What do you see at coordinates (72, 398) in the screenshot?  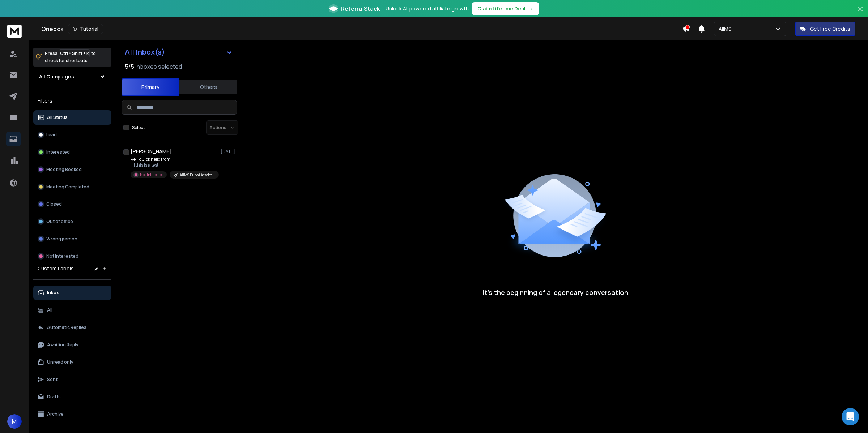 I see `button: Drafts` at bounding box center [72, 398].